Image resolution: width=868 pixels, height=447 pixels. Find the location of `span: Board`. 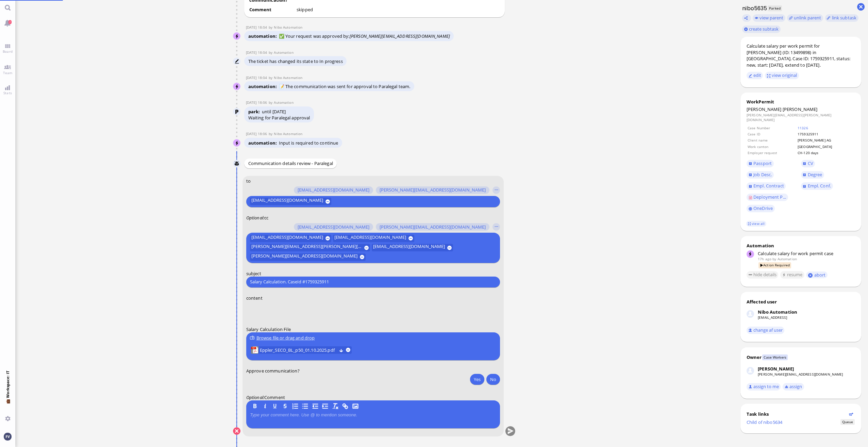

span: Board is located at coordinates (7, 52).